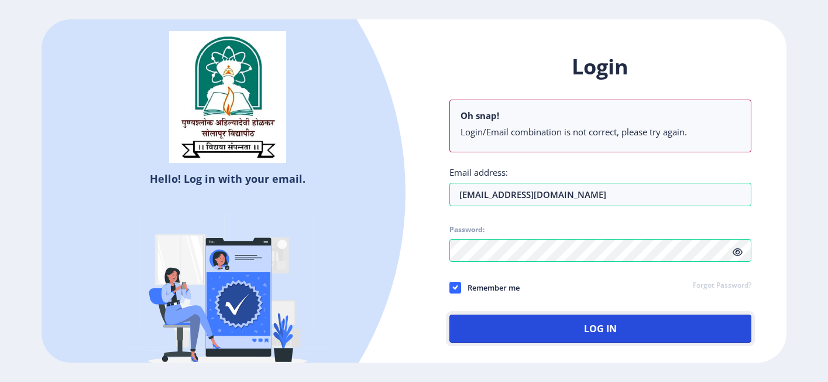 Image resolution: width=828 pixels, height=382 pixels. Describe the element at coordinates (480, 115) in the screenshot. I see `b: Oh snap!` at that location.